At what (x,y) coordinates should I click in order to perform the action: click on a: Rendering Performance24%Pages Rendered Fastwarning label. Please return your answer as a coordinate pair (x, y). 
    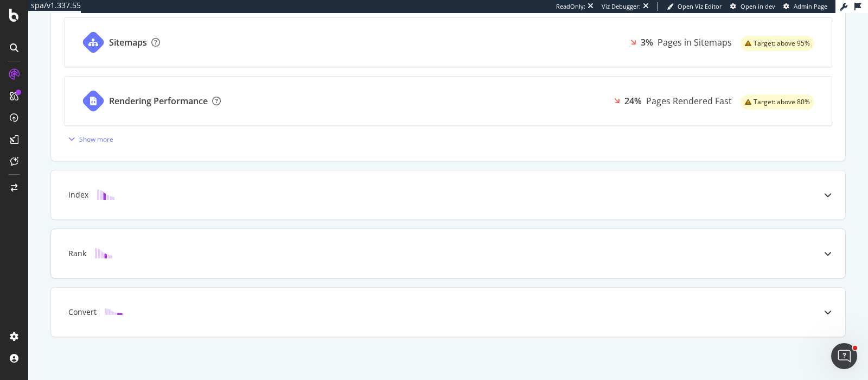
    Looking at the image, I should click on (448, 101).